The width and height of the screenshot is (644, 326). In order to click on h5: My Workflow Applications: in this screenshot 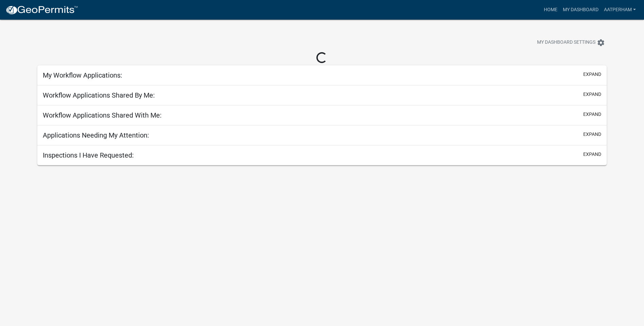, I will do `click(83, 75)`.